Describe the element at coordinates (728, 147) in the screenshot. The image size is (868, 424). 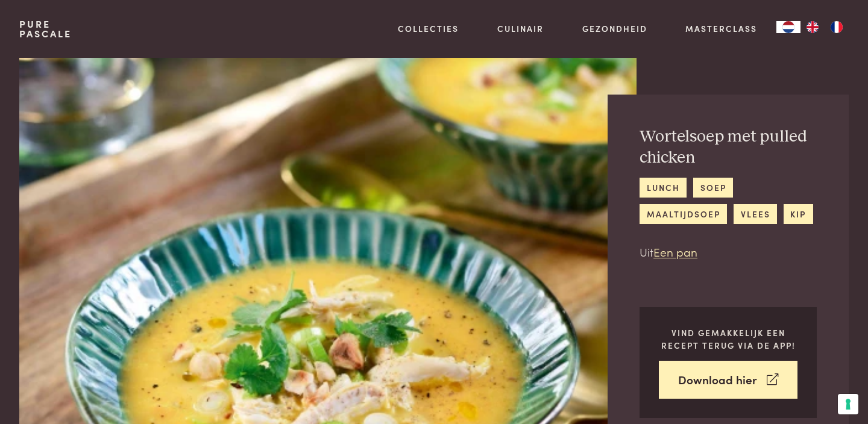
I see `h2: Wortelsoep met pulled chicken` at that location.